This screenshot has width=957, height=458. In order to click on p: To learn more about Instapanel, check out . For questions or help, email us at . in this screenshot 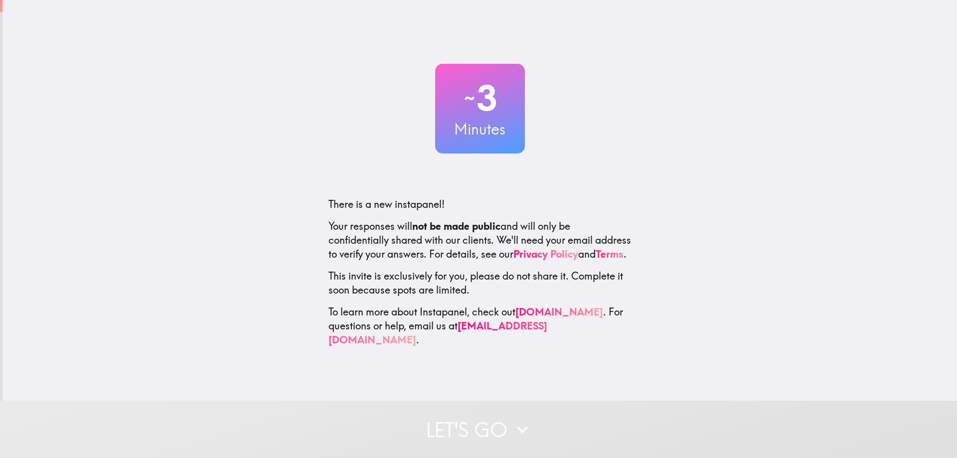, I will do `click(480, 326)`.